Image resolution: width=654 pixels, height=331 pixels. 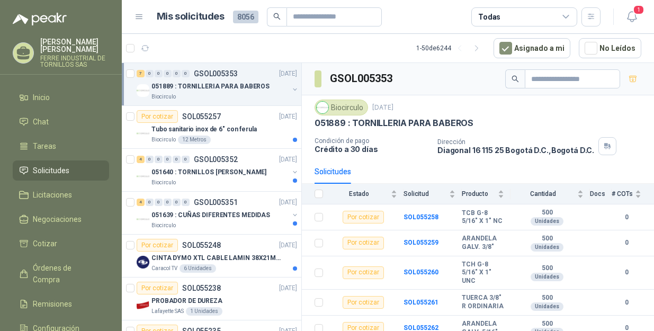 What do you see at coordinates (550, 194) in the screenshot?
I see `th: Cantidad` at bounding box center [550, 194].